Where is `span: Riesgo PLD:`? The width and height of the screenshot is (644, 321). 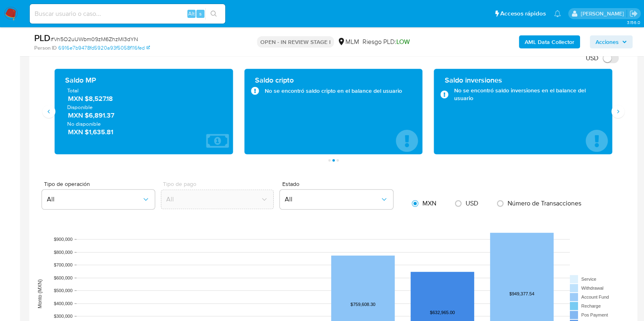
span: Riesgo PLD: is located at coordinates (386, 42).